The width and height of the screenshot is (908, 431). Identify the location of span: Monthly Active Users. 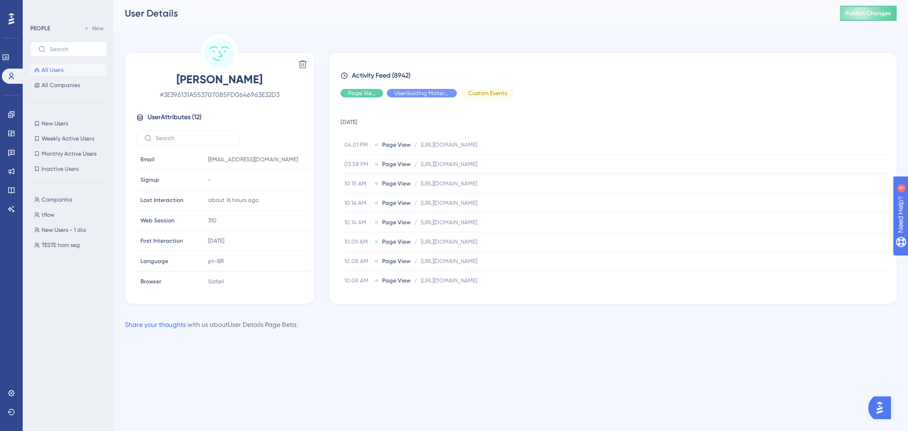
(69, 154).